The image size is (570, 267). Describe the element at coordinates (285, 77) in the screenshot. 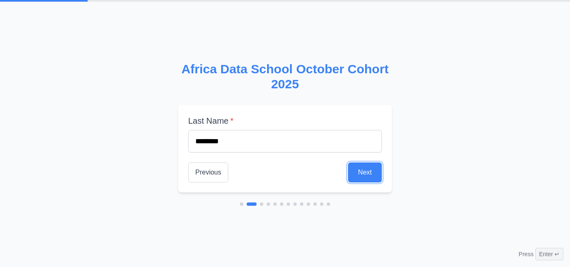

I see `h2: Africa Data School October Cohort 2025` at that location.